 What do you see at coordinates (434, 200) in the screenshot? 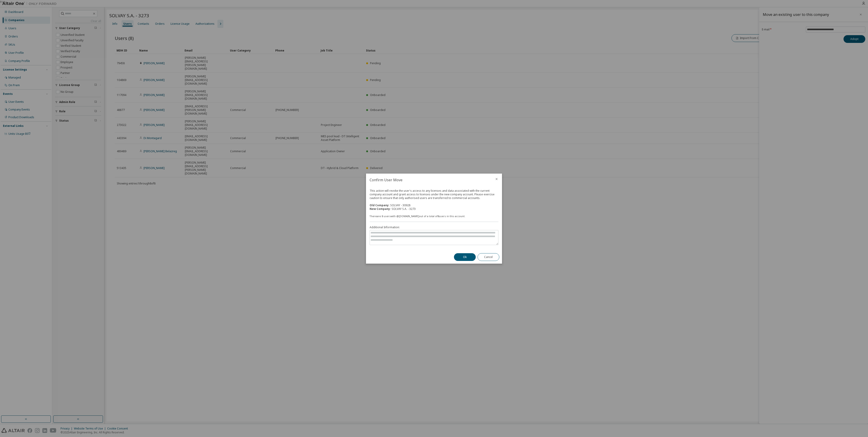
I see `div: This action will revoke the user's access to any licenses and data associated with the current co...` at bounding box center [434, 200].